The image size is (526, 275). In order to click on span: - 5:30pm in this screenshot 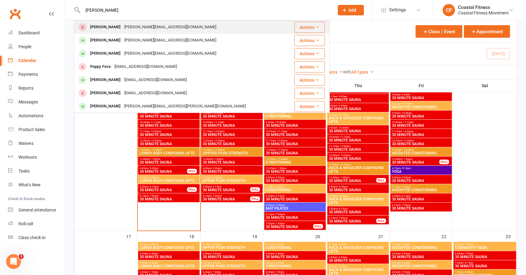, I will do `click(216, 168)`.